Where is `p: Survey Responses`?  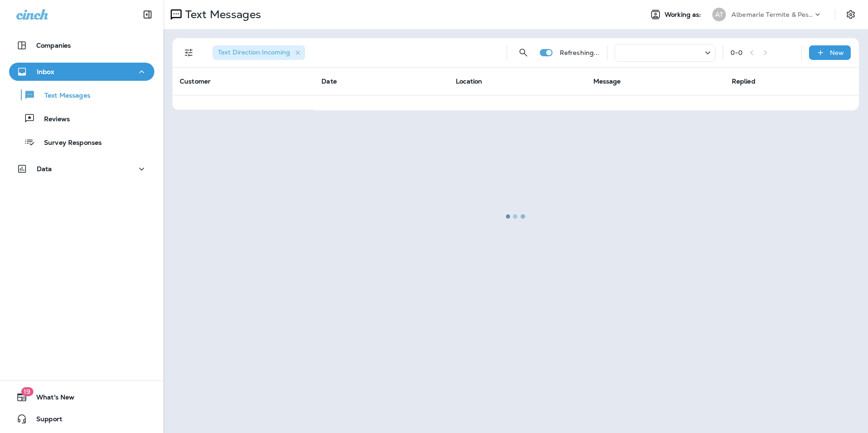
p: Survey Responses is located at coordinates (68, 143).